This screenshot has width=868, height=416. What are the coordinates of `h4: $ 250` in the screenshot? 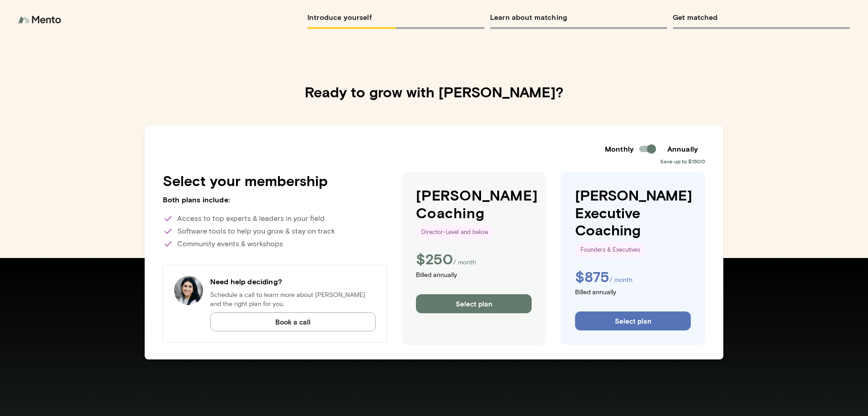 It's located at (434, 259).